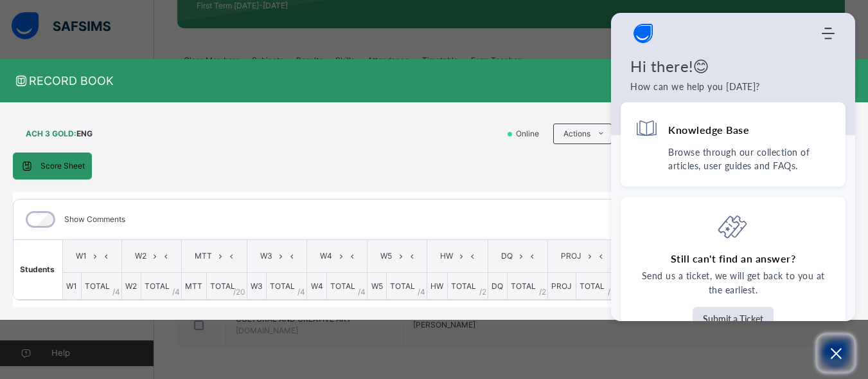 The image size is (868, 379). I want to click on span: Actions, so click(577, 134).